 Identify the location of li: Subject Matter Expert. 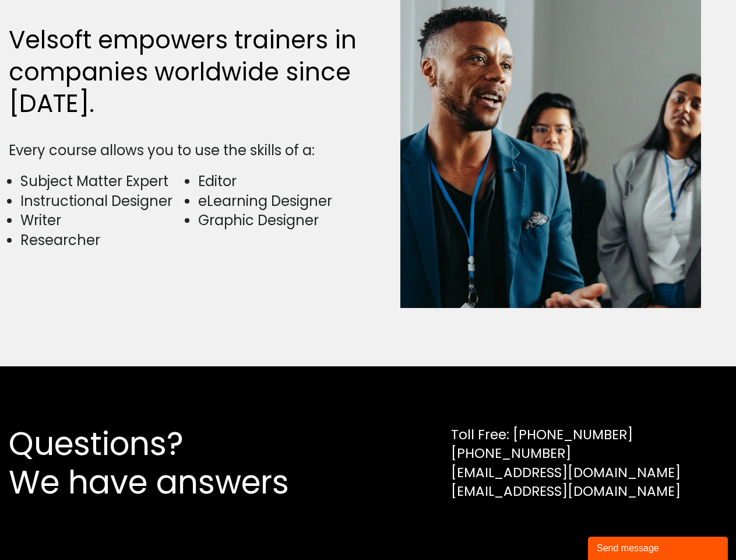
(102, 181).